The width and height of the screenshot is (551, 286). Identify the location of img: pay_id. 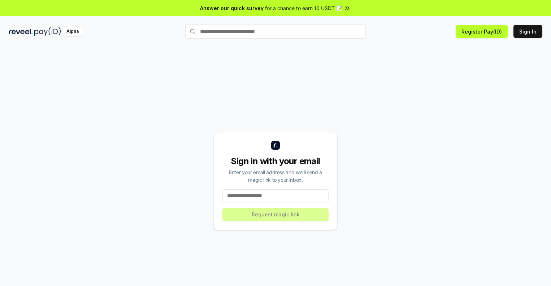
(48, 31).